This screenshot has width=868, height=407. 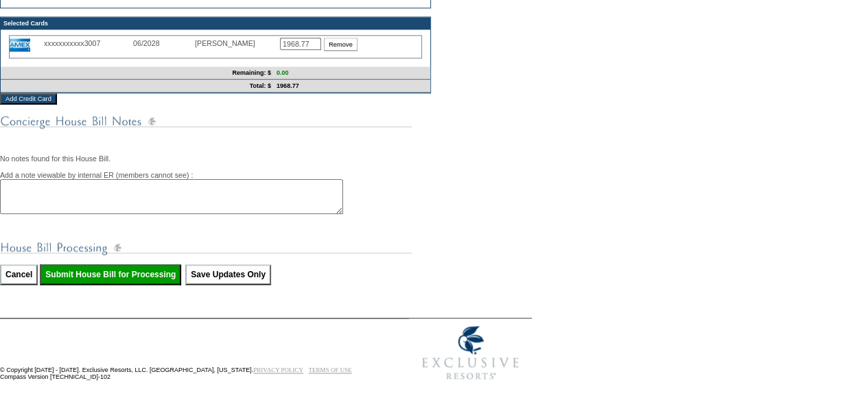 I want to click on img: Exclusive Resorts, so click(x=470, y=353).